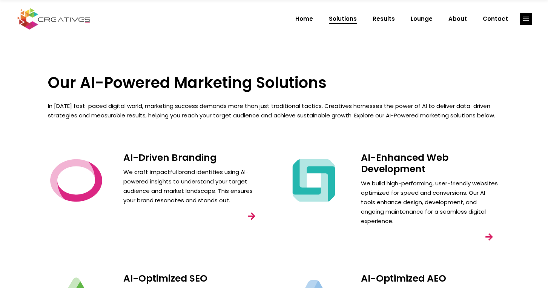 The width and height of the screenshot is (548, 288). What do you see at coordinates (343, 19) in the screenshot?
I see `span: Solutions` at bounding box center [343, 19].